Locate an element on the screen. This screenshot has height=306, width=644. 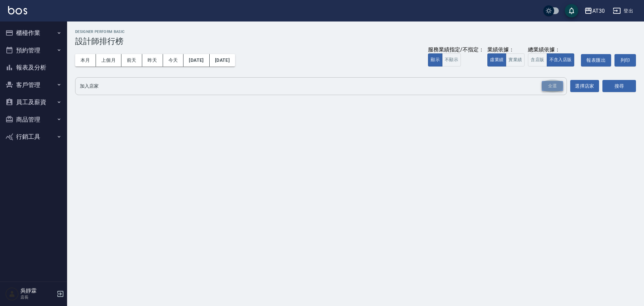
button: 實業績 is located at coordinates (515, 59).